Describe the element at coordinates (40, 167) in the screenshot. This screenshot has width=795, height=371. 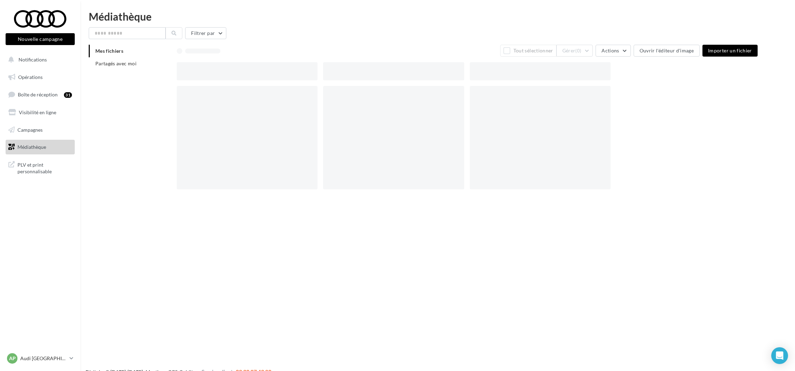
I see `a: PLV et print personnalisable` at that location.